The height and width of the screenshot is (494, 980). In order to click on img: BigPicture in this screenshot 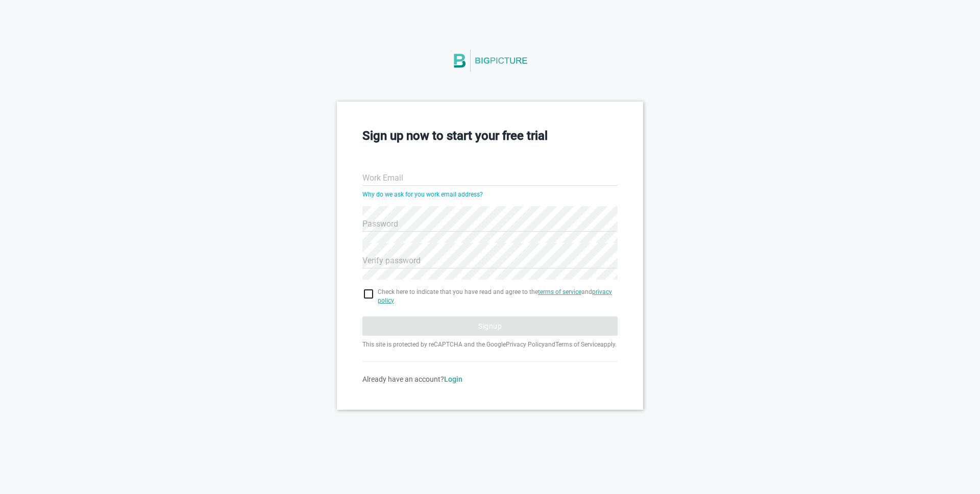, I will do `click(490, 61)`.